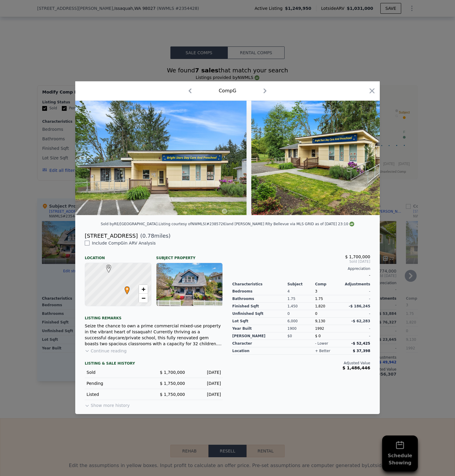  I want to click on div: Pending, so click(118, 383).